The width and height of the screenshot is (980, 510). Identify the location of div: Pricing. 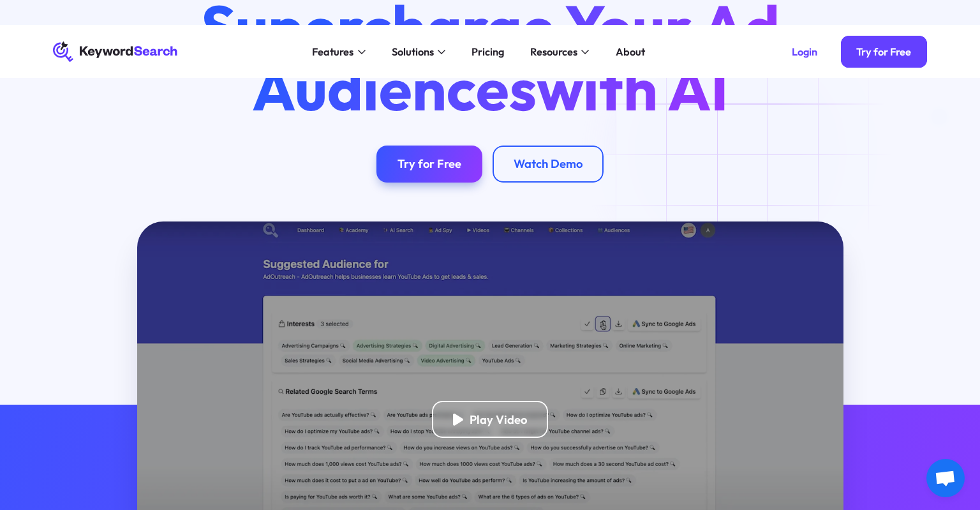
(487, 52).